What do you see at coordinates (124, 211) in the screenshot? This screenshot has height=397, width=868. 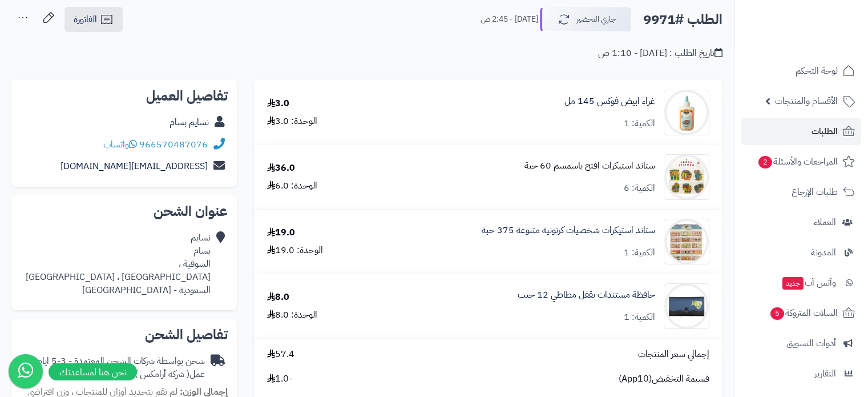 I see `h2: عنوان الشحن` at bounding box center [124, 211].